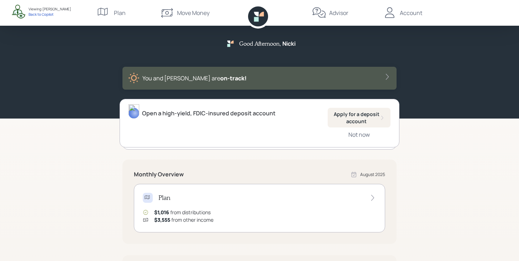  What do you see at coordinates (193, 13) in the screenshot?
I see `div: Move Money` at bounding box center [193, 13].